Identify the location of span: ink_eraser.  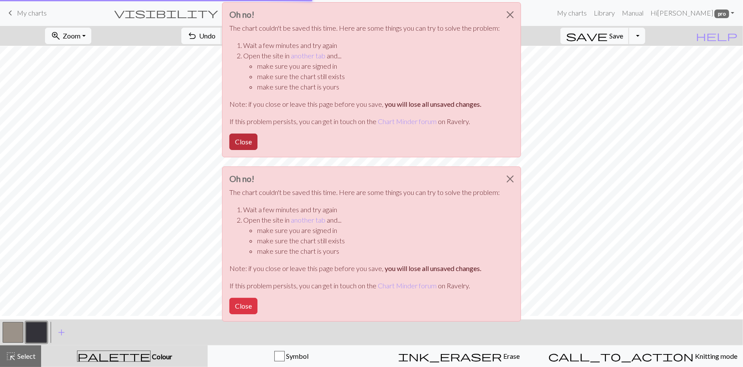
(450, 356).